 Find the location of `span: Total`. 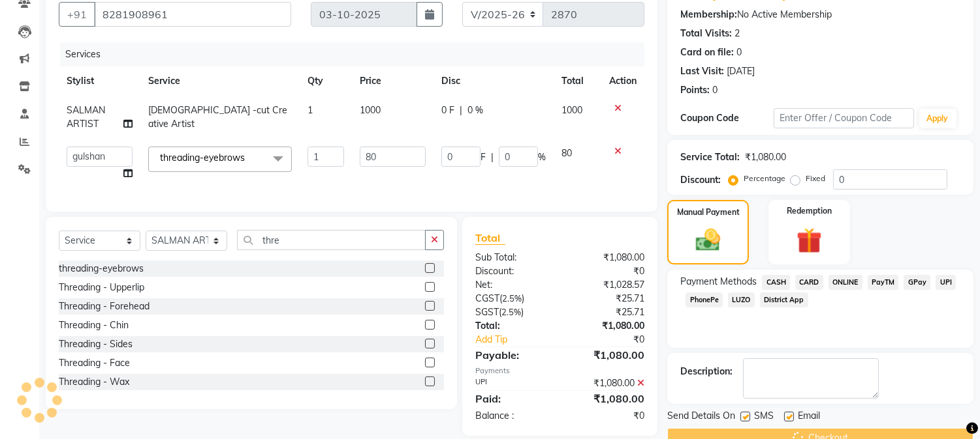

span: Total is located at coordinates (490, 238).